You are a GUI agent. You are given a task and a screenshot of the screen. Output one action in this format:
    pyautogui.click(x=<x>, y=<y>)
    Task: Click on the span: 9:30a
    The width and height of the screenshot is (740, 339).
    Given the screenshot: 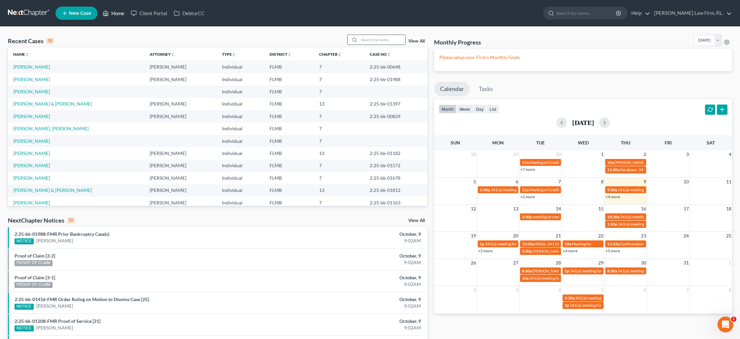 What is the action you would take?
    pyautogui.click(x=612, y=190)
    